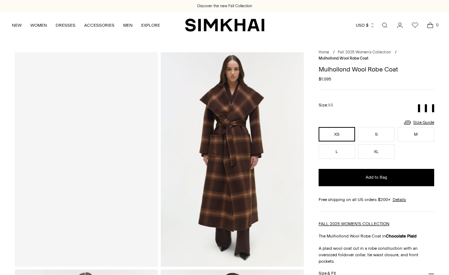 This screenshot has height=275, width=449. I want to click on button: S, so click(376, 134).